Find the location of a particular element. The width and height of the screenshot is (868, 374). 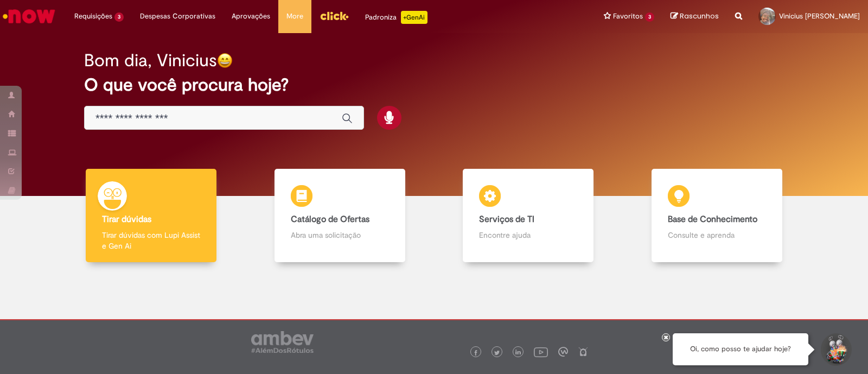

span: Rascunhos is located at coordinates (700, 16).